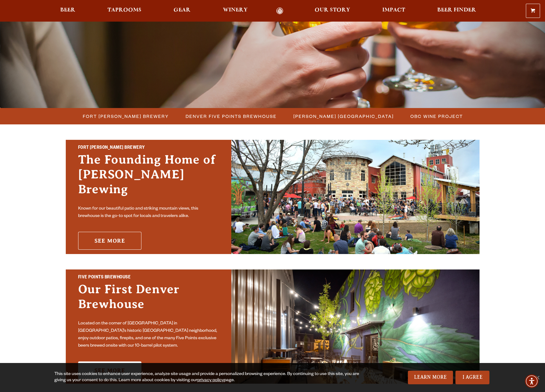 This screenshot has width=545, height=392. Describe the element at coordinates (472, 378) in the screenshot. I see `a: I Agree` at that location.